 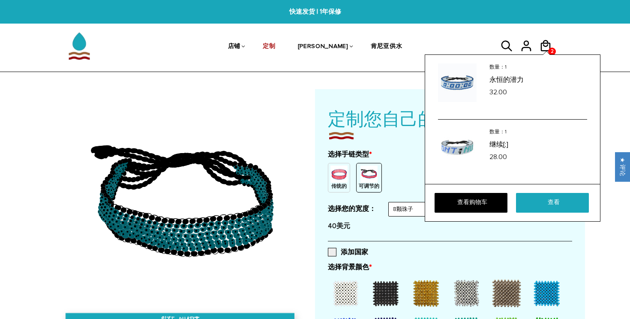 I want to click on font: 店铺, so click(x=234, y=46).